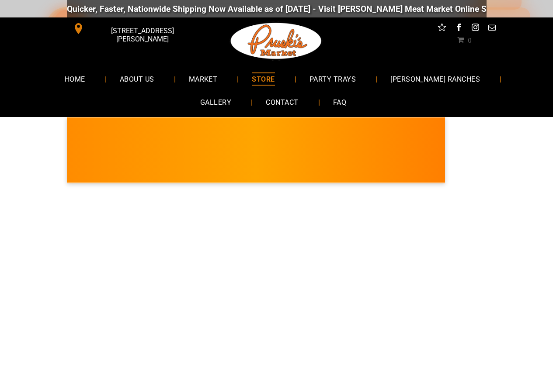 This screenshot has width=553, height=392. I want to click on a: Social network, so click(442, 28).